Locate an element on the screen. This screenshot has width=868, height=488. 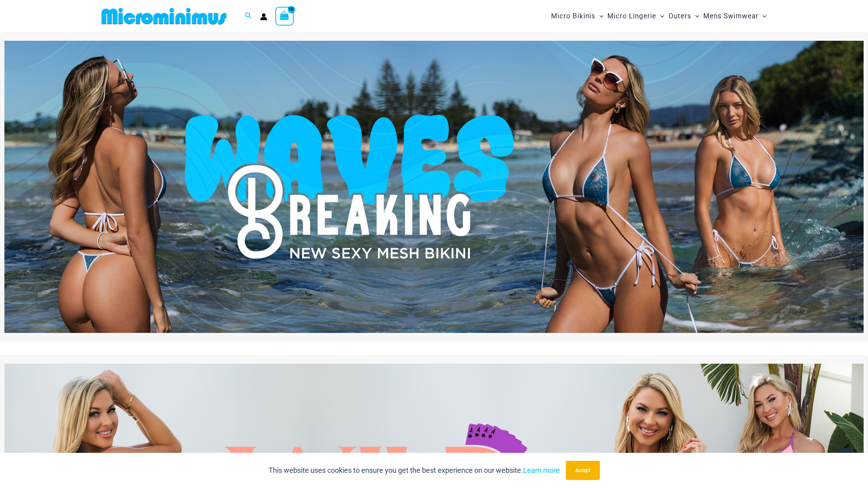
button: Accept is located at coordinates (583, 470).